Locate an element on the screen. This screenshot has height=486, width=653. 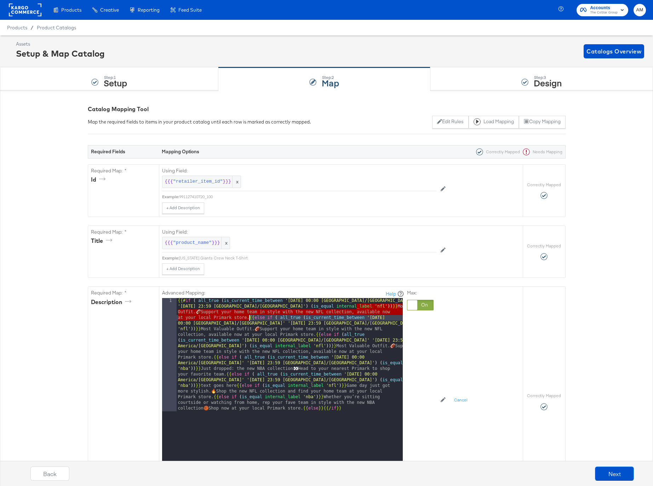
strong: Setup is located at coordinates (115, 82).